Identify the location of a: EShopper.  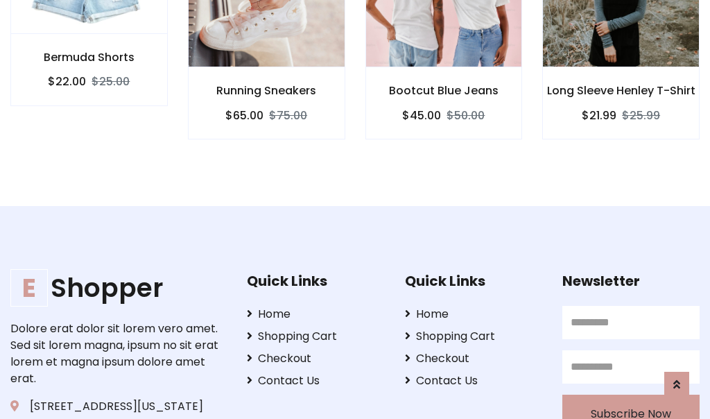
(118, 288).